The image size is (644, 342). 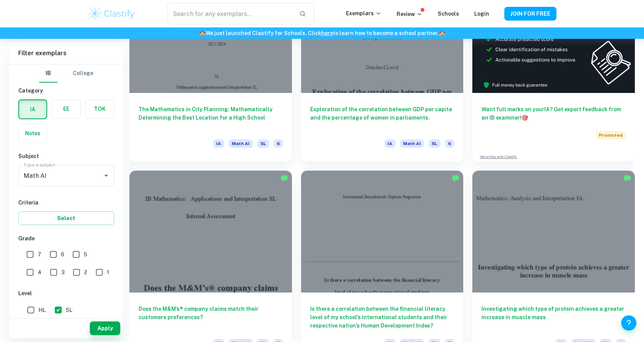 What do you see at coordinates (66, 218) in the screenshot?
I see `button: Select` at bounding box center [66, 218].